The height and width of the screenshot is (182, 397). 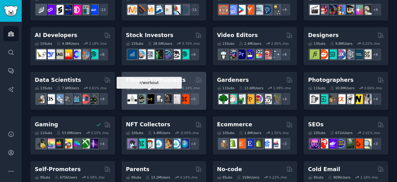 I want to click on img: ethfinance, so click(x=41, y=10).